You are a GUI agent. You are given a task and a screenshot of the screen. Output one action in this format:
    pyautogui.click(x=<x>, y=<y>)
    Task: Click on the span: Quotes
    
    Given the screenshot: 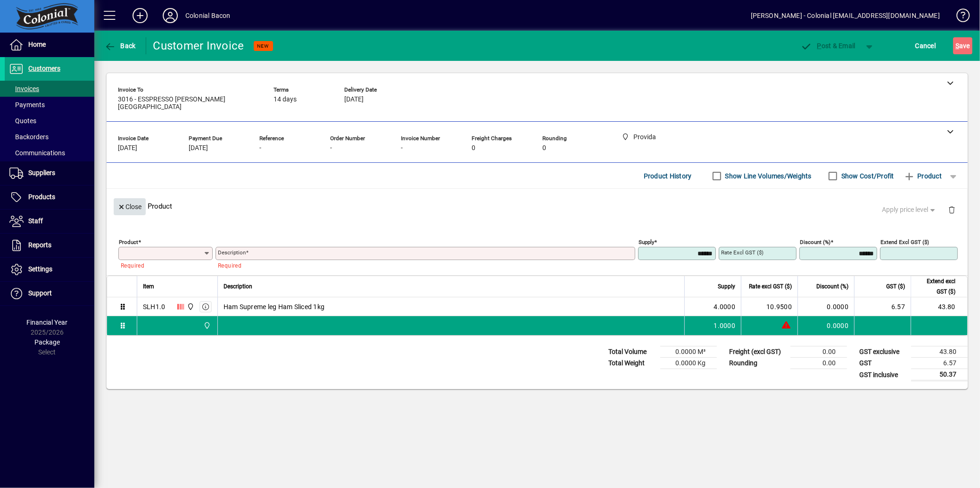 What is the action you would take?
    pyautogui.click(x=22, y=121)
    